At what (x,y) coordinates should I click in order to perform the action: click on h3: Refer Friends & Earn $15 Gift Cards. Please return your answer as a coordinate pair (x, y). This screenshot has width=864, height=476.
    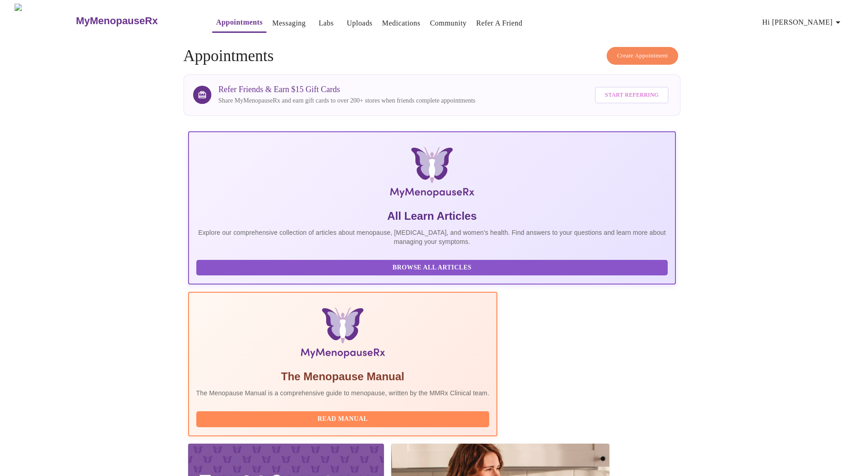
    Looking at the image, I should click on (347, 89).